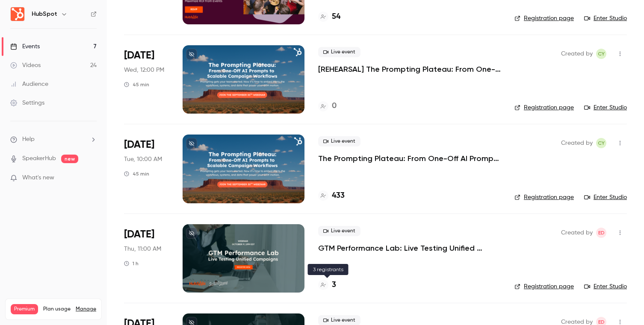  Describe the element at coordinates (327, 285) in the screenshot. I see `a: 3` at that location.